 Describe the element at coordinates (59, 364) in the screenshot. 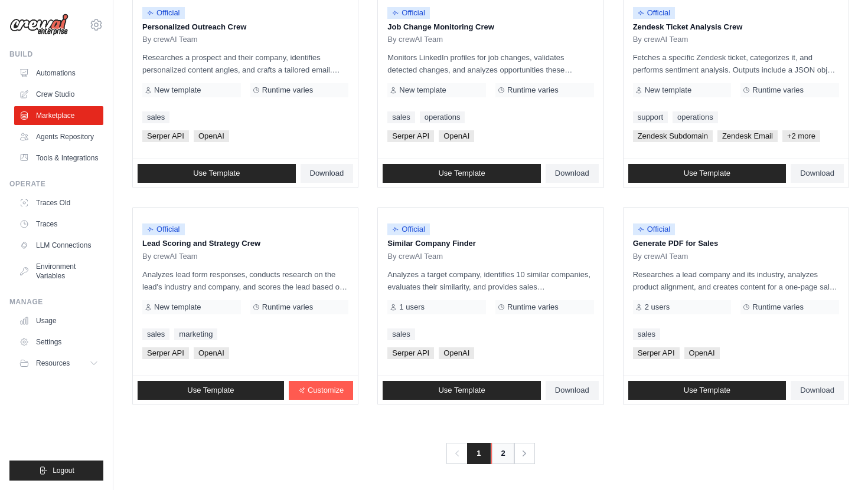

I see `button: Resources` at that location.